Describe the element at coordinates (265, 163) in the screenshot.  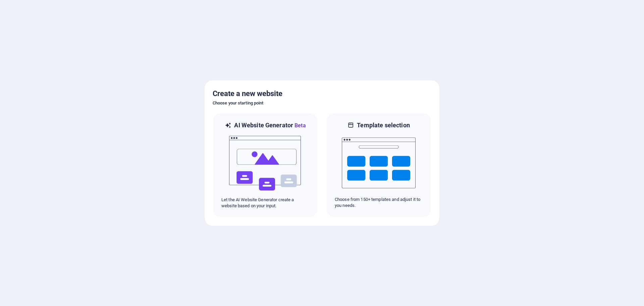
I see `img: ai` at that location.